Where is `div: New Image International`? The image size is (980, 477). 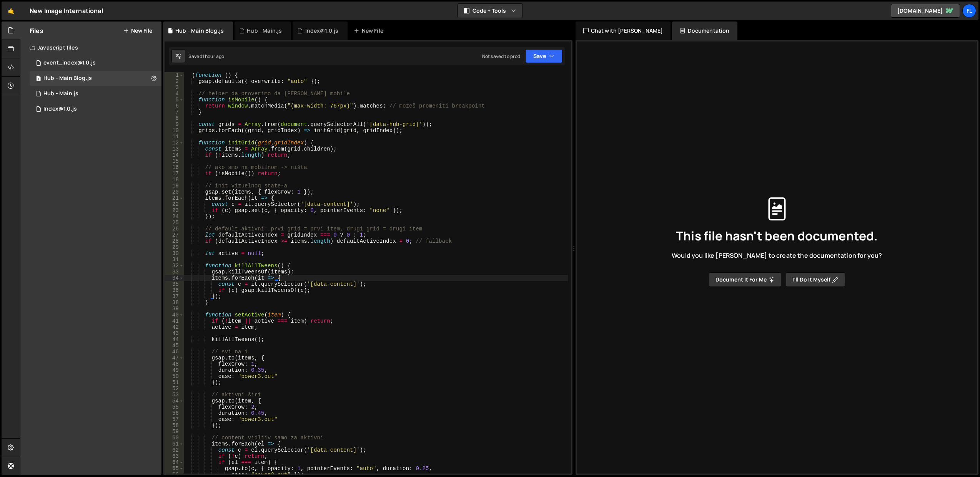
div: New Image International is located at coordinates (66, 10).